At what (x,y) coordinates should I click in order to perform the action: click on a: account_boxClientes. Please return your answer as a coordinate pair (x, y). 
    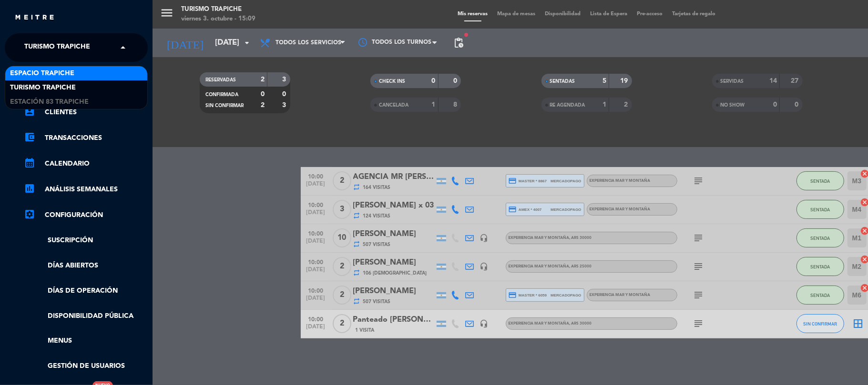
    Looking at the image, I should click on (86, 112).